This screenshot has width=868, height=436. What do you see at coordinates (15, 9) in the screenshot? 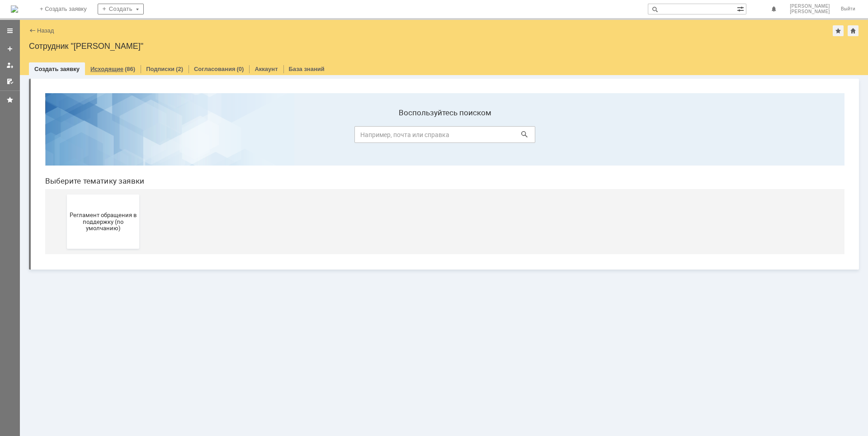
I see `a: Перейти на домашнюю страницу` at bounding box center [15, 9].